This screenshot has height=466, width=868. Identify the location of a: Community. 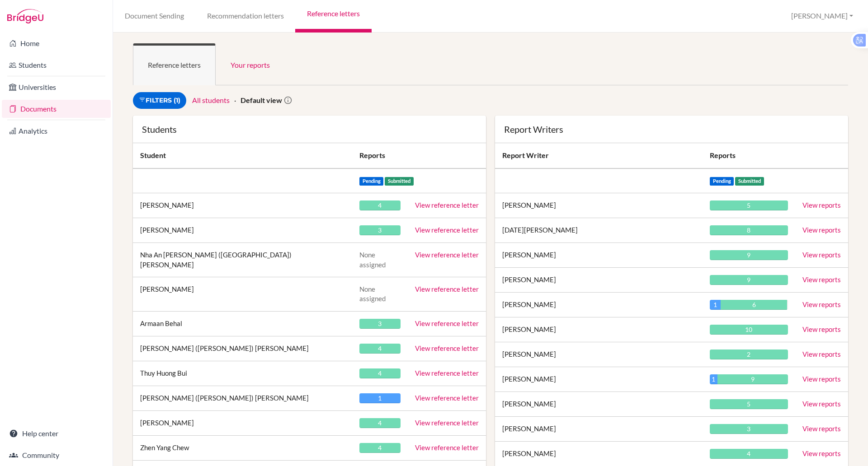
(56, 455).